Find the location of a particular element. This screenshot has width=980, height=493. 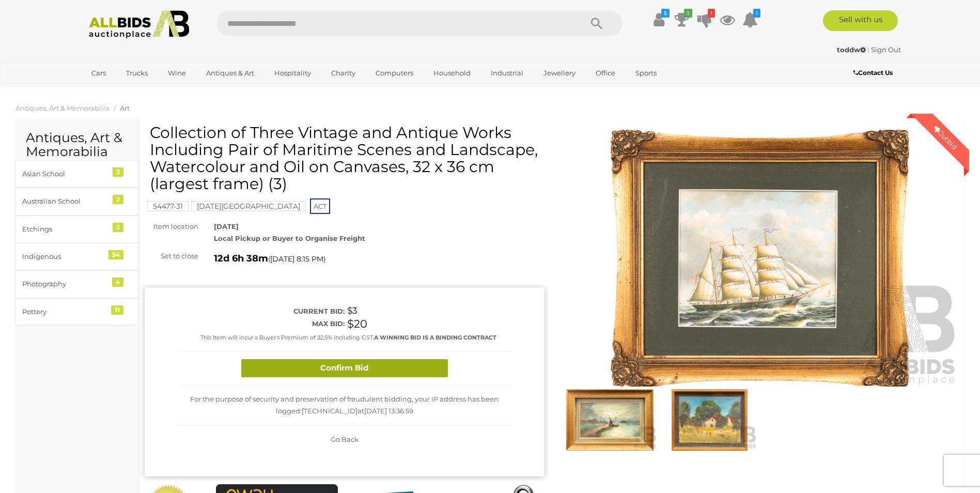

a: Wine is located at coordinates (177, 72).